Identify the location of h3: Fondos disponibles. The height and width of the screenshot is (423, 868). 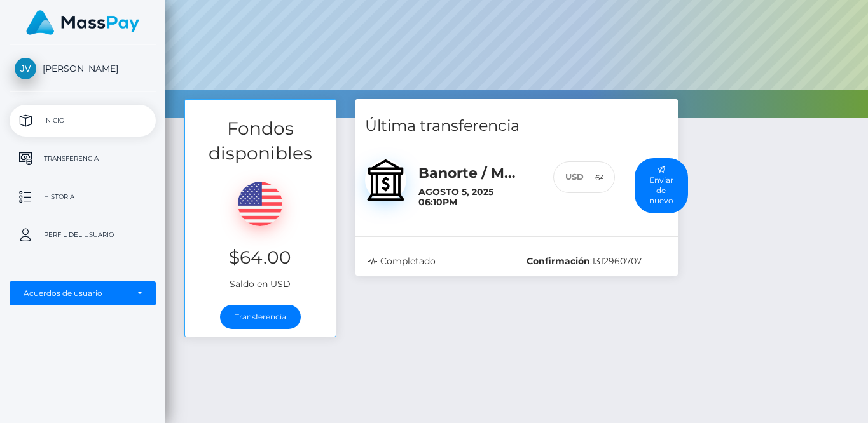
(260, 141).